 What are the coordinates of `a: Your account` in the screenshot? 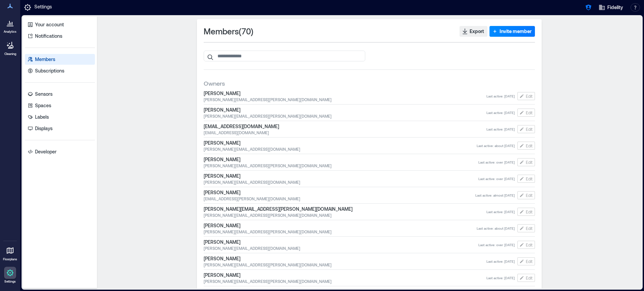 It's located at (59, 25).